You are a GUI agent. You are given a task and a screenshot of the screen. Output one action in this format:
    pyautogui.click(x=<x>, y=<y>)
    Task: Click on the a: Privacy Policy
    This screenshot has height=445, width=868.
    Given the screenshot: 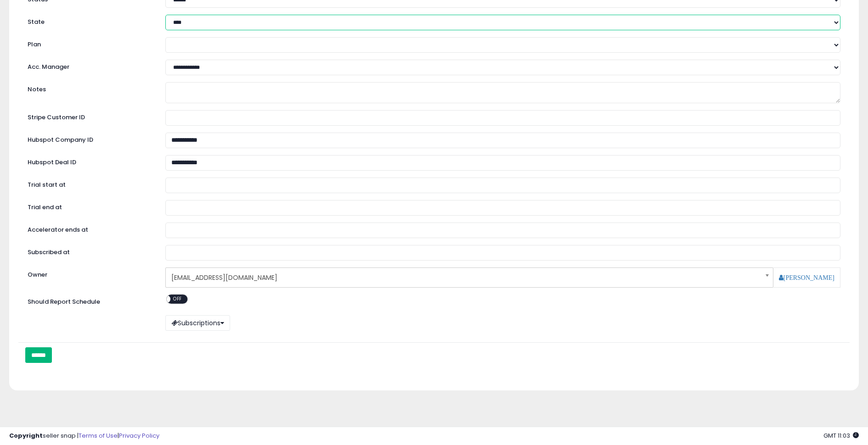 What is the action you would take?
    pyautogui.click(x=139, y=435)
    